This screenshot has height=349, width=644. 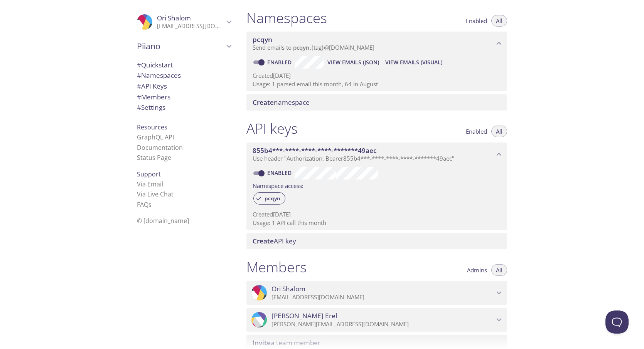 What do you see at coordinates (152, 86) in the screenshot?
I see `span: API Keys` at bounding box center [152, 86].